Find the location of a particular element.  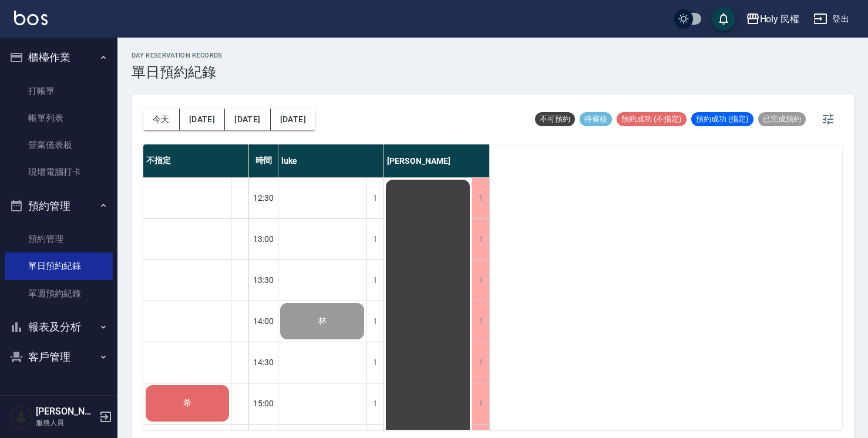

div: 時間 is located at coordinates (264, 161).